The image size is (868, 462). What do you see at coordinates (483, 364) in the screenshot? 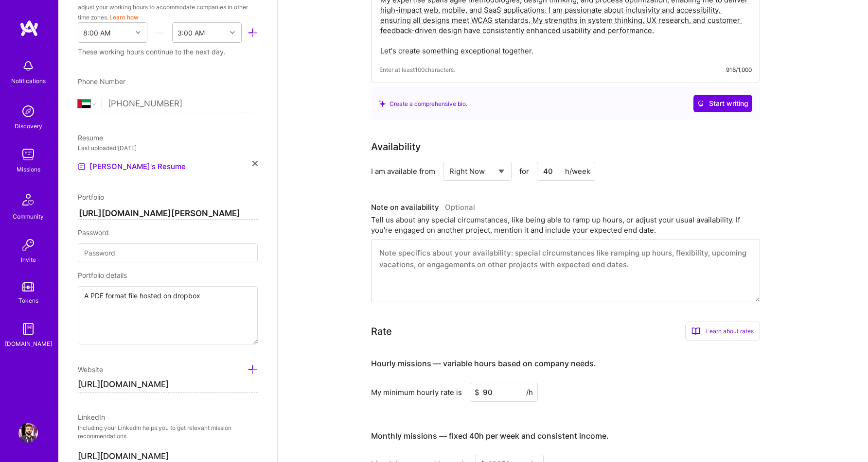
I see `h4: Hourly missions — variable hours based on company needs.` at bounding box center [483, 364].